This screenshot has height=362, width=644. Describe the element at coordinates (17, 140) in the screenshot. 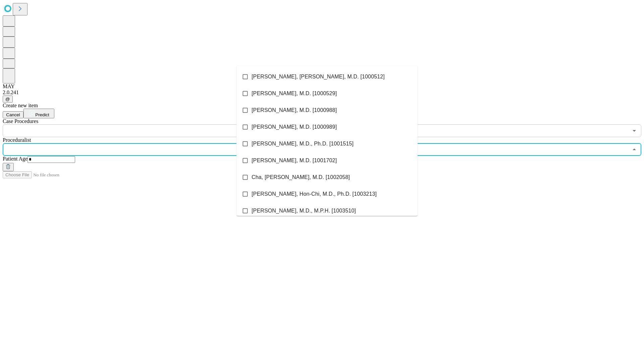

I see `span: Proceduralist` at that location.